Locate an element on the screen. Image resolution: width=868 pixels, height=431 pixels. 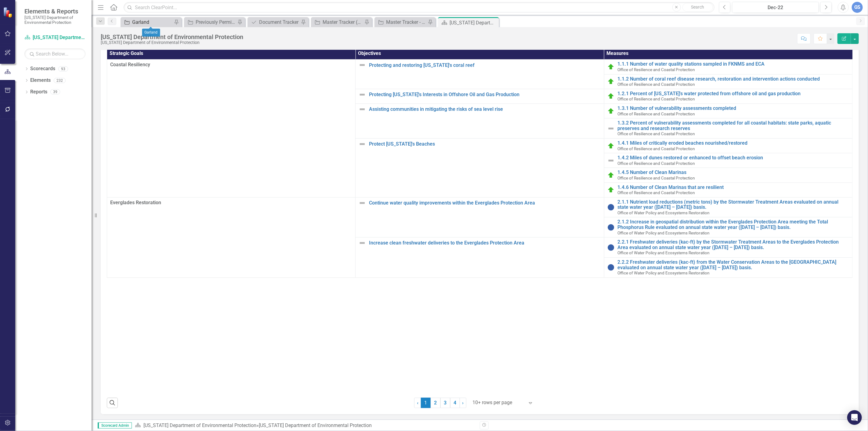
a: Assisting communities in mitigating the risks of sea level rise is located at coordinates (485, 110).